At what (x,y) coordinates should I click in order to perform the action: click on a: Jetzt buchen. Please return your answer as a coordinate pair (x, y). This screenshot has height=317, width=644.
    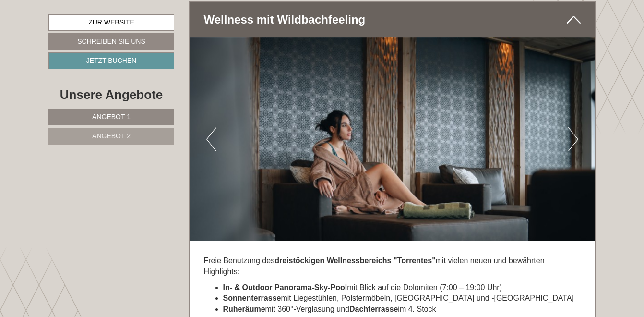
    Looking at the image, I should click on (111, 61).